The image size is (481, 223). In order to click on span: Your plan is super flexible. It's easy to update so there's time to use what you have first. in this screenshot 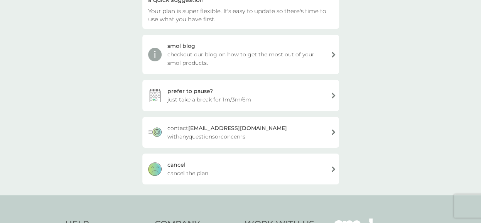, I will do `click(237, 15)`.